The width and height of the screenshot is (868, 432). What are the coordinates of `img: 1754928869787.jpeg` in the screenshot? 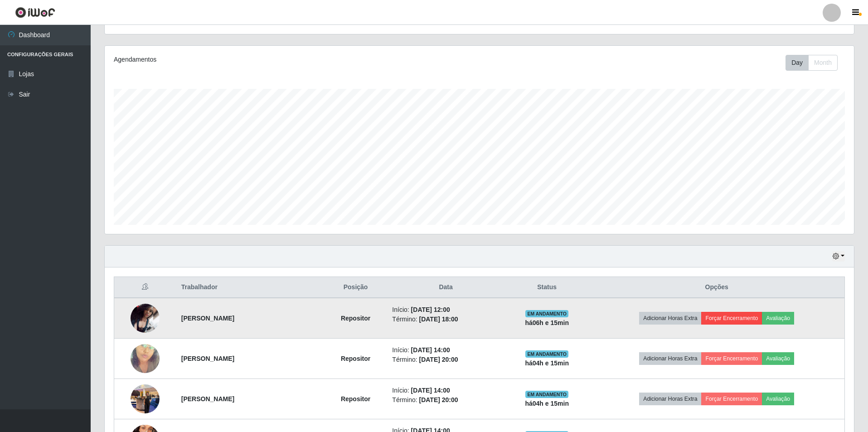 It's located at (145, 358).